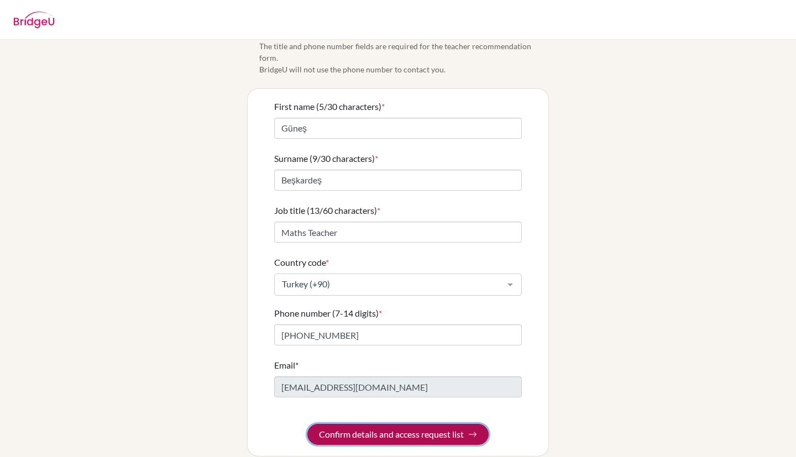  What do you see at coordinates (398, 232) in the screenshot?
I see `input: Enter your job title` at bounding box center [398, 232].